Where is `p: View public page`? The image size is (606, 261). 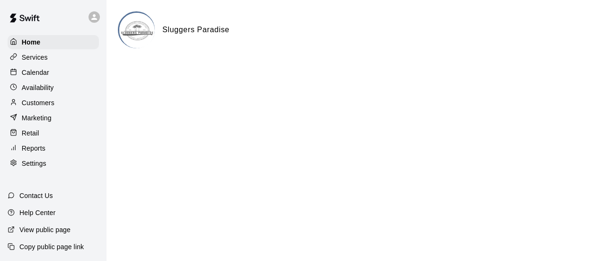
p: View public page is located at coordinates (45, 229).